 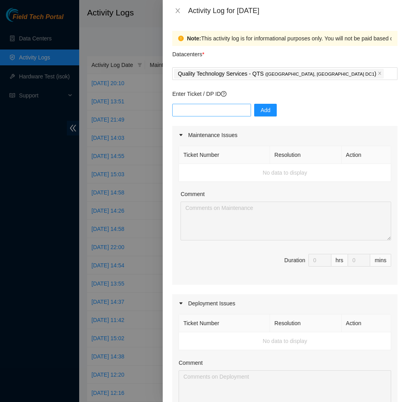 I want to click on p: Datacenters, so click(x=188, y=52).